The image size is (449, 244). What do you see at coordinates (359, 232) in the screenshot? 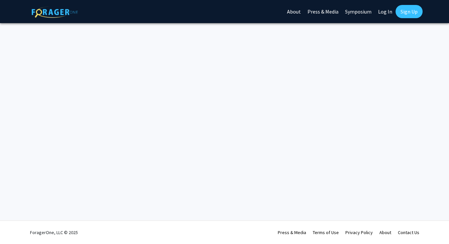
I see `a: Privacy Policy` at bounding box center [359, 232].